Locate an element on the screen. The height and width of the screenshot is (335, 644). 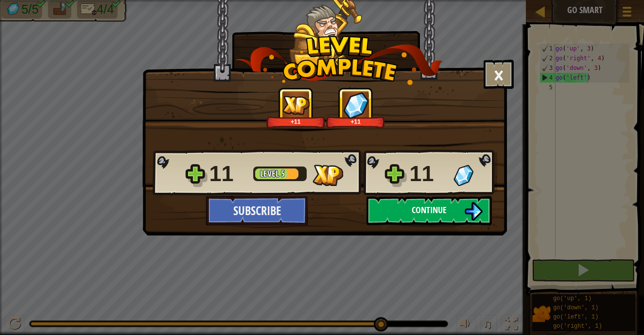
span: Continue is located at coordinates (429, 210).